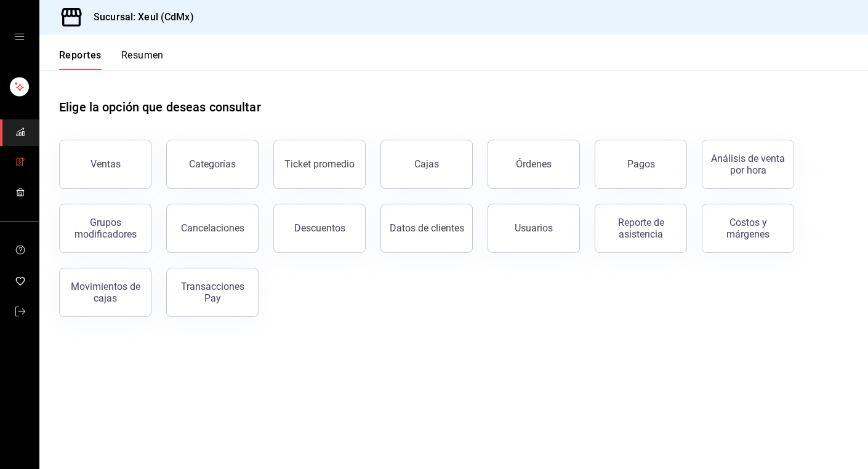  Describe the element at coordinates (534, 228) in the screenshot. I see `button: Usuarios` at that location.